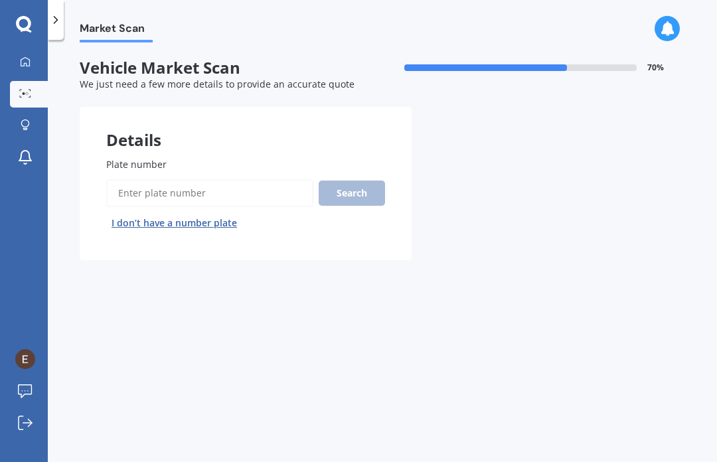  I want to click on img: ACg8ocKGSeyAxdL4fvk4ABlKphFQQpqOUrMCpj_QMVo9qN2OyxbvqQ=s96-c, so click(25, 359).